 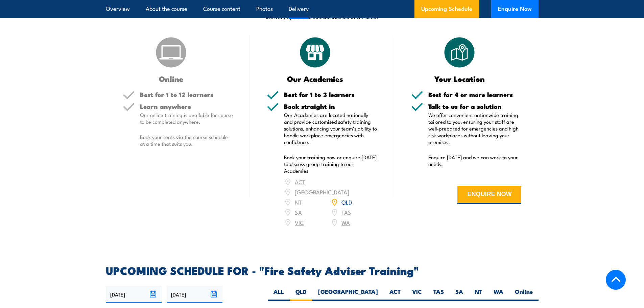 What do you see at coordinates (194, 294) in the screenshot?
I see `input: To date` at bounding box center [194, 294].